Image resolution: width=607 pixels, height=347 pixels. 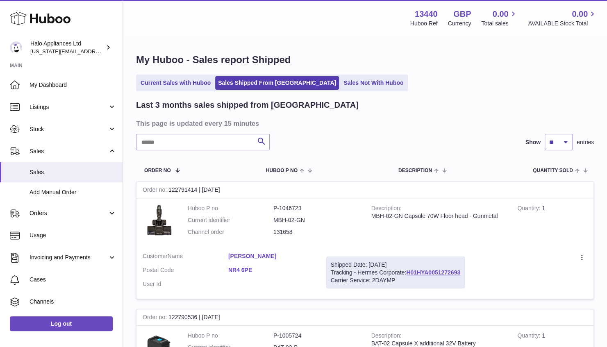 I want to click on dd: P-1046723, so click(x=316, y=208).